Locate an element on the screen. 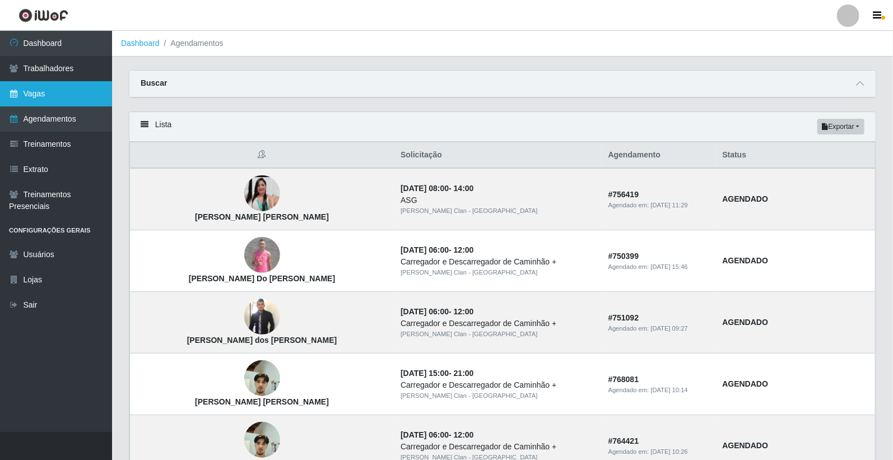 This screenshot has width=893, height=460. time: 21:00 is located at coordinates (464, 373).